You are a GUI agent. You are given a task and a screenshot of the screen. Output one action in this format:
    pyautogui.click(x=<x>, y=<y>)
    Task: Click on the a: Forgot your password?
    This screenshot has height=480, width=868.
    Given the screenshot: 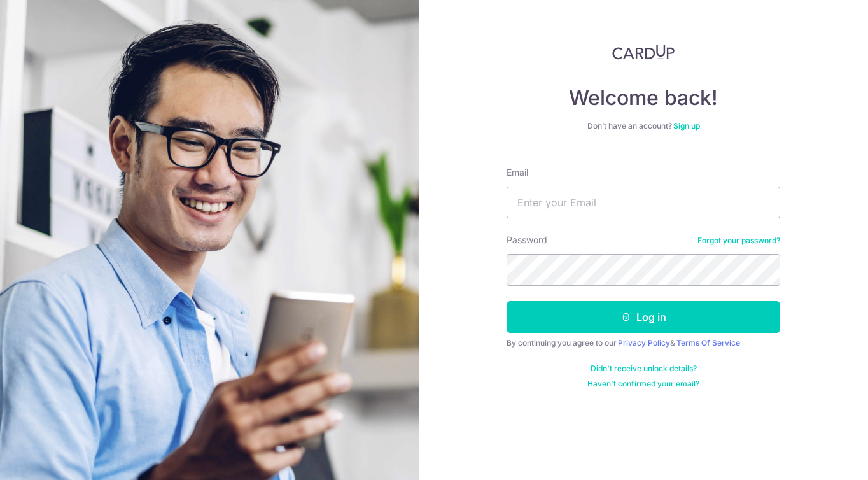 What is the action you would take?
    pyautogui.click(x=739, y=241)
    